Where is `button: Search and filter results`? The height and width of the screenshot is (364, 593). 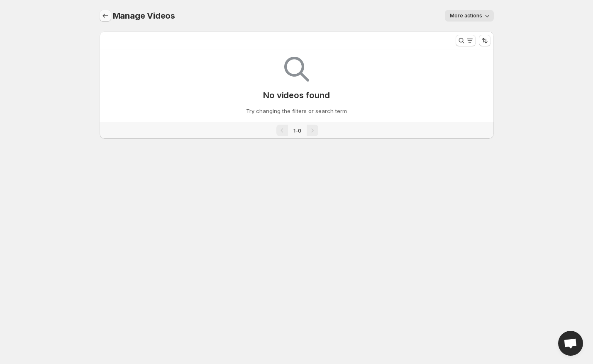 button: Search and filter results is located at coordinates (466, 41).